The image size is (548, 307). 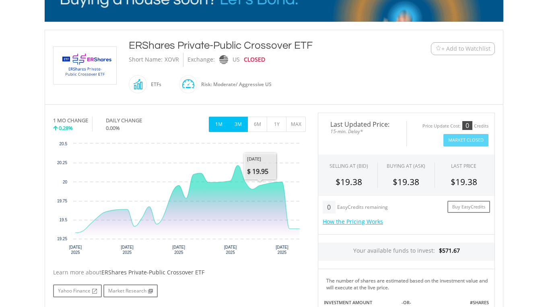 What do you see at coordinates (482, 126) in the screenshot?
I see `div: Credits` at bounding box center [482, 126].